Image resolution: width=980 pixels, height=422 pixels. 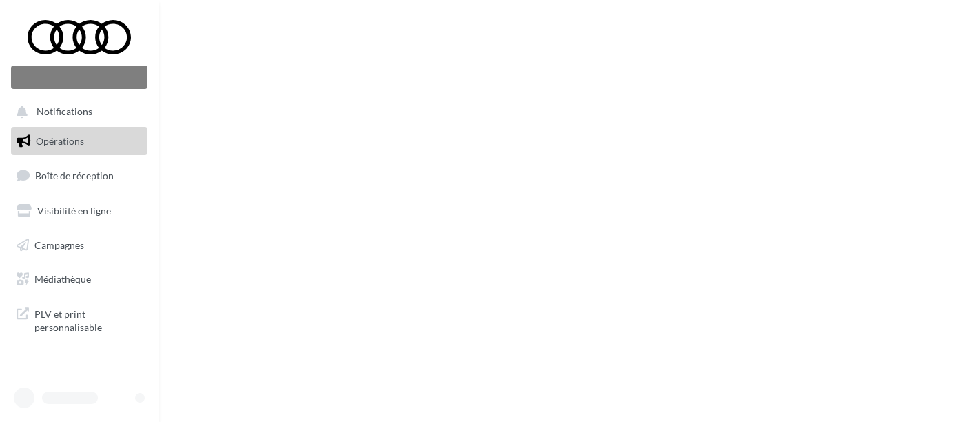 I want to click on div: Nouvelle campagne, so click(x=80, y=77).